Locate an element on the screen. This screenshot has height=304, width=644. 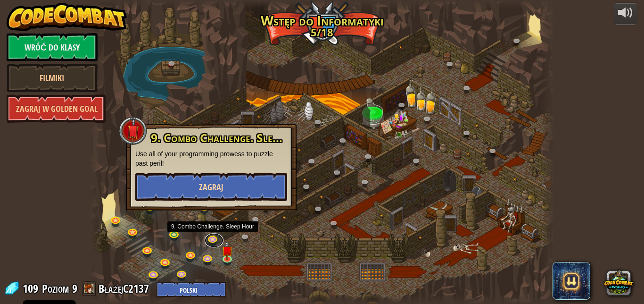
p: Use all of your programming prowess to puzzle past peril! is located at coordinates (211, 158).